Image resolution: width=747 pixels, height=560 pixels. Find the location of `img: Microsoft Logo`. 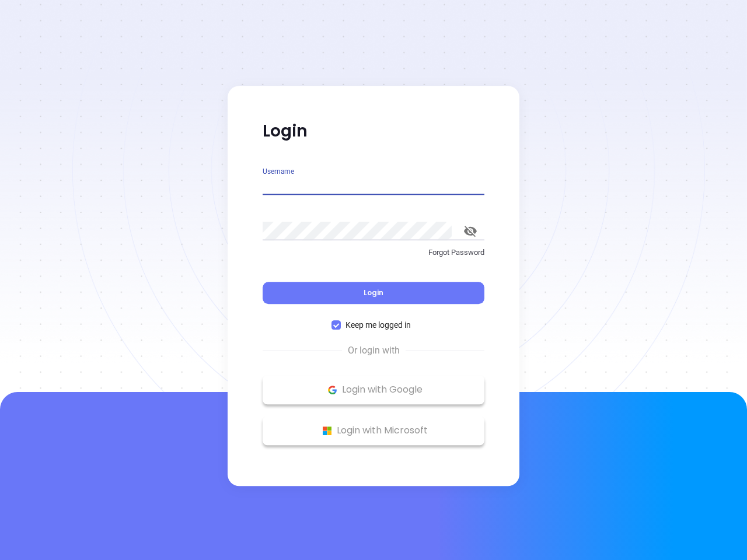

img: Microsoft Logo is located at coordinates (327, 431).